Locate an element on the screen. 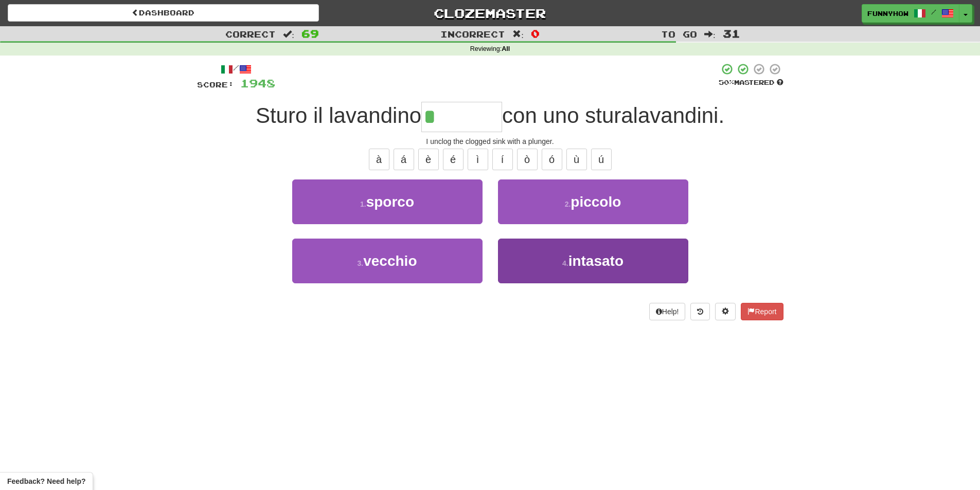 The height and width of the screenshot is (490, 980). span: 50 % is located at coordinates (727, 82).